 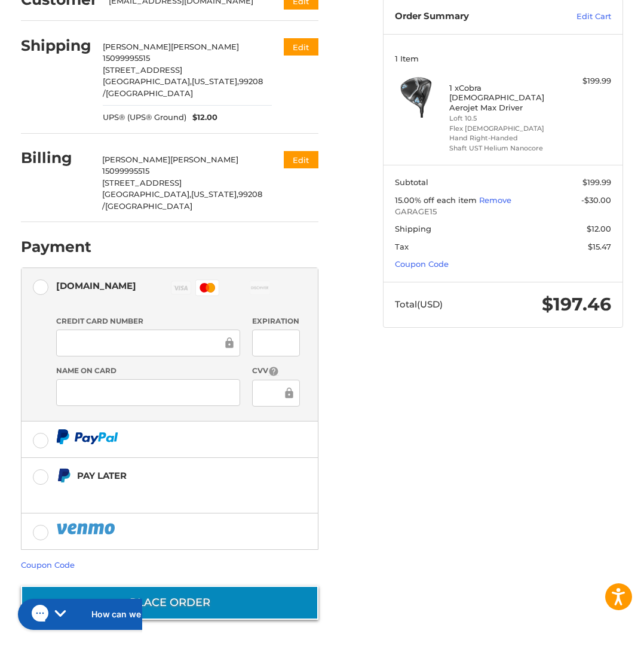 What do you see at coordinates (75, 20) in the screenshot?
I see `button: Gorgias live chat` at bounding box center [75, 20].